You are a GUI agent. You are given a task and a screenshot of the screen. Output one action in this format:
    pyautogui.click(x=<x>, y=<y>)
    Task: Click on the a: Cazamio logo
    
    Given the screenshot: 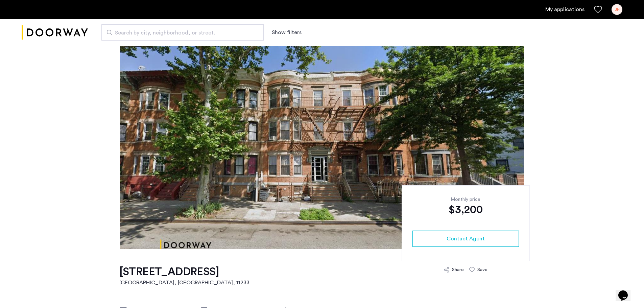 What is the action you would take?
    pyautogui.click(x=55, y=32)
    